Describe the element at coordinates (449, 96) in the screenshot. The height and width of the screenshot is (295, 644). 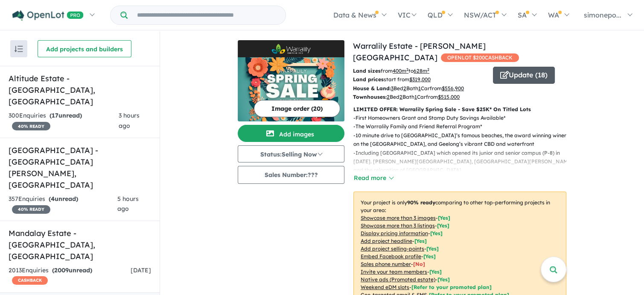
I see `u: $ 515,000` at that location.